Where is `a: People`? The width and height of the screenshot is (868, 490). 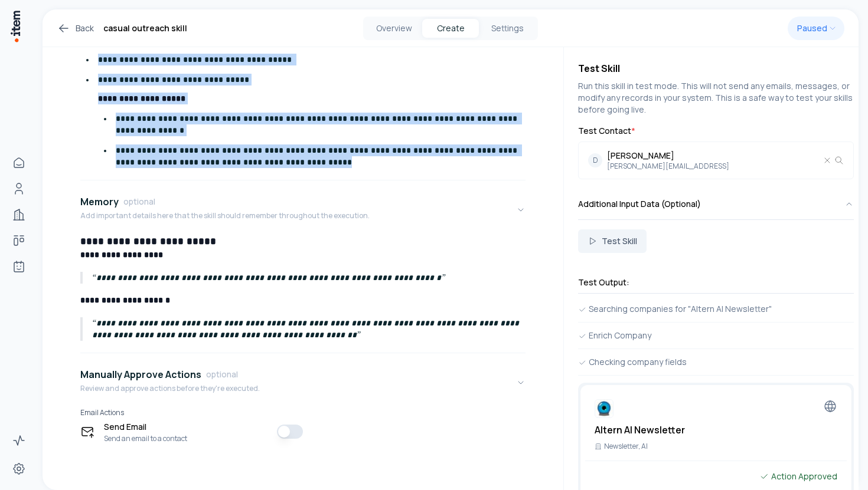
a: People is located at coordinates (19, 189).